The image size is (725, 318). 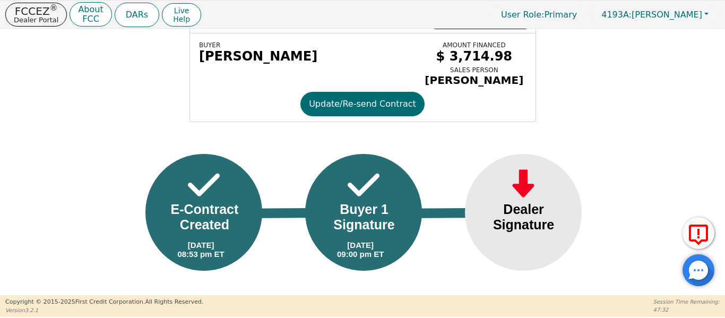 What do you see at coordinates (474, 45) in the screenshot?
I see `div: AMOUNT FINANCED` at bounding box center [474, 45].